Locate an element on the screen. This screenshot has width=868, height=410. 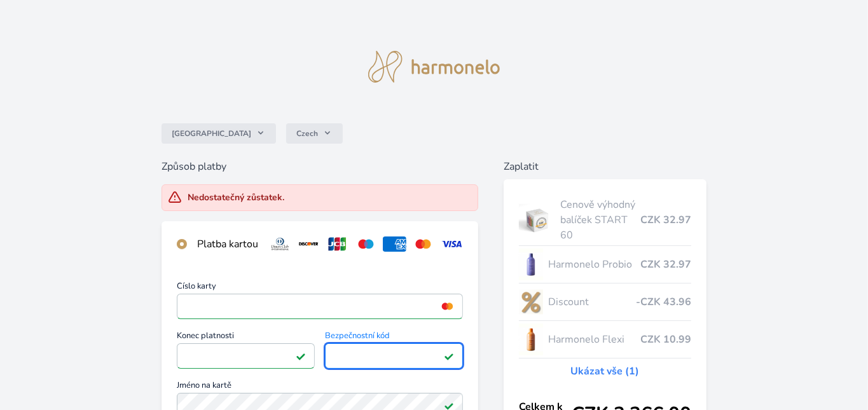
span: Harmonelo Probio is located at coordinates (594, 265).